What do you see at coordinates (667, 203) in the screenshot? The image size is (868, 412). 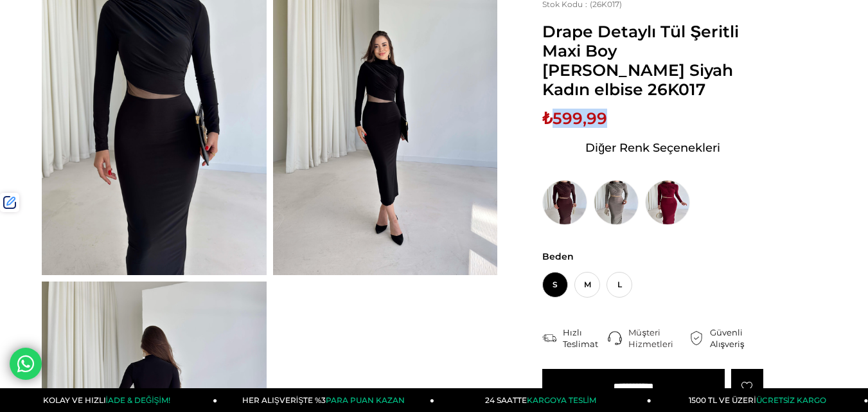 I see `img: Drape Detaylı Tül Şeritli Maxi Boy Lelia Bordo Kadın elbise 26K017` at bounding box center [667, 203].